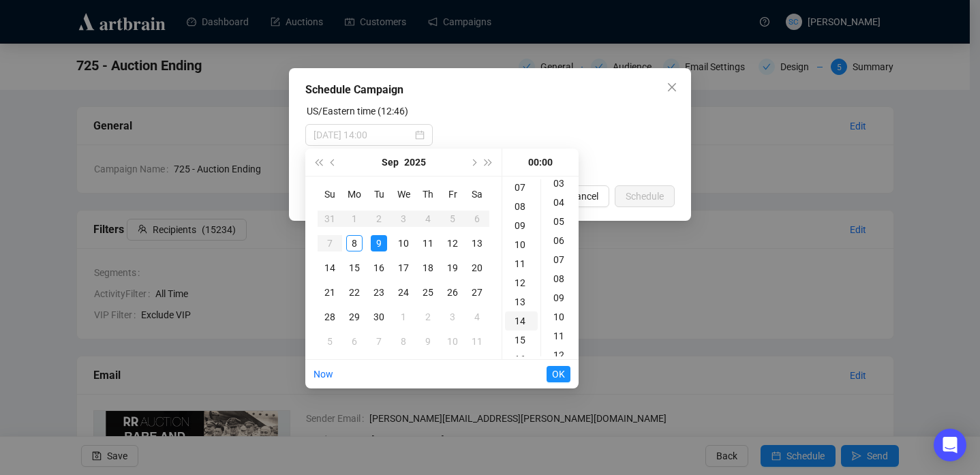 Image resolution: width=980 pixels, height=475 pixels. Describe the element at coordinates (354, 316) in the screenshot. I see `div: 29` at that location.